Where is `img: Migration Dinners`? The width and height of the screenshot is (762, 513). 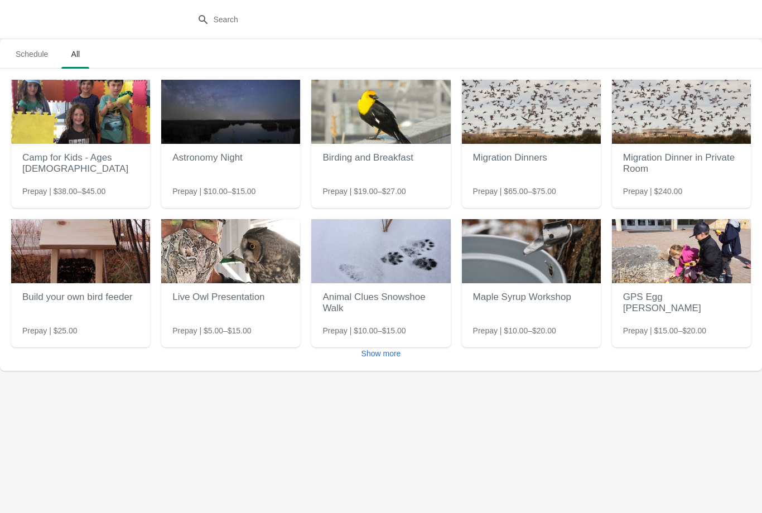 img: Migration Dinners is located at coordinates (531, 112).